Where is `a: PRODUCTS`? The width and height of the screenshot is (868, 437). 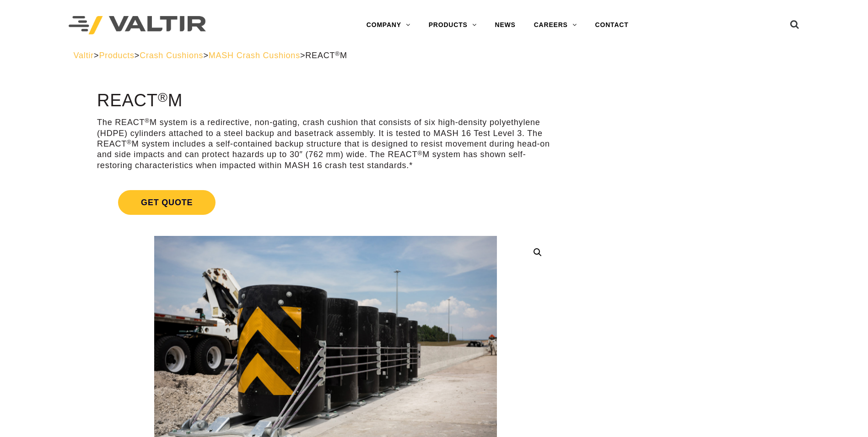 a: PRODUCTS is located at coordinates (453, 25).